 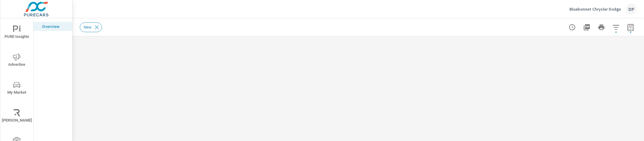 What do you see at coordinates (631, 27) in the screenshot?
I see `button: Select Date Range` at bounding box center [631, 27].